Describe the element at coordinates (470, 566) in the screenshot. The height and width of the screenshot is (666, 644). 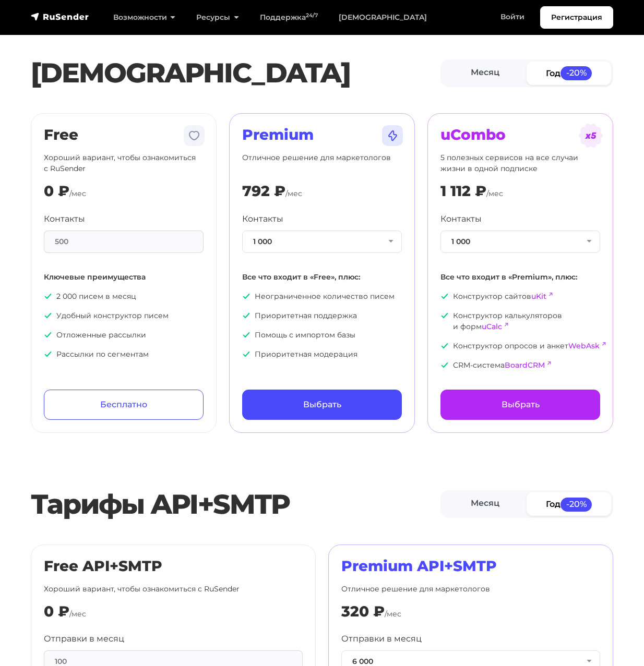
I see `h2: Premium API+SMTP` at that location.